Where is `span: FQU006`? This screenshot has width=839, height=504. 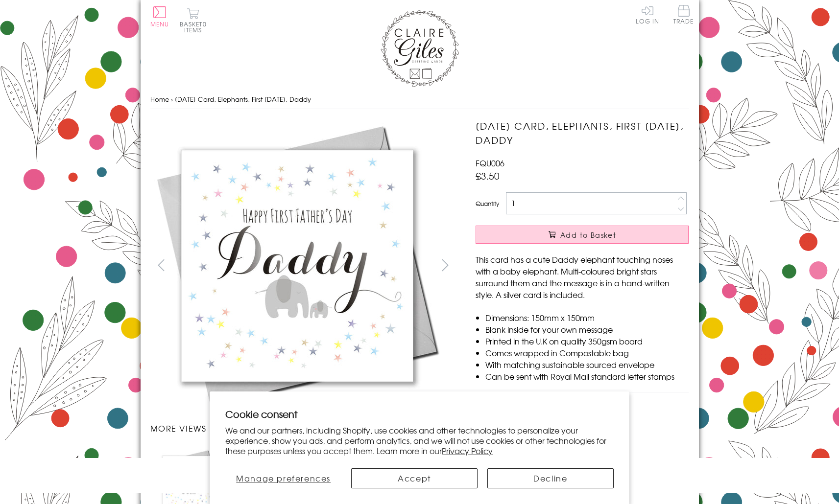 span: FQU006 is located at coordinates (490, 163).